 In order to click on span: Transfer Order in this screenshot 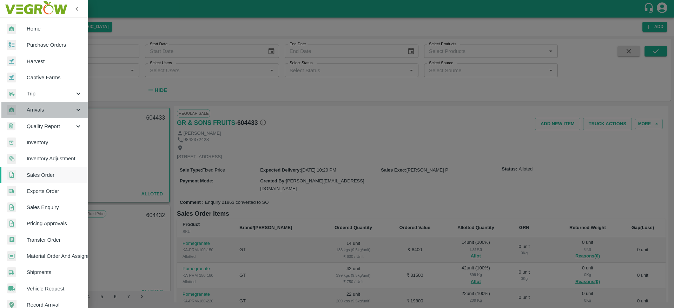, I will do `click(54, 240)`.